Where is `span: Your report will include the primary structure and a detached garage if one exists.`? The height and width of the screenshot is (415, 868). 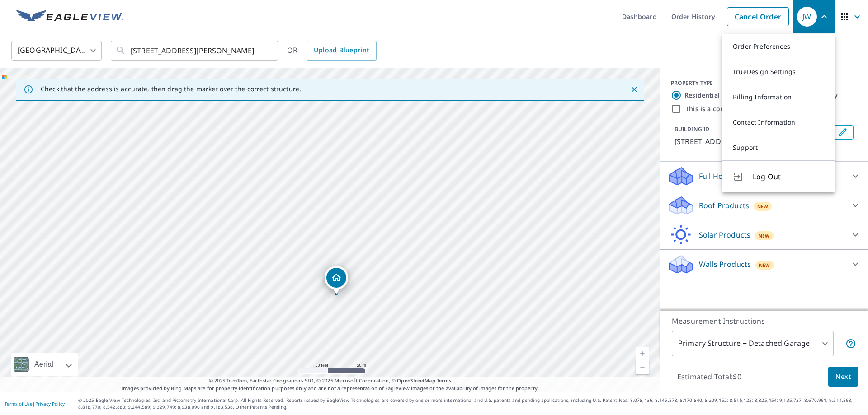 span: Your report will include the primary structure and a detached garage if one exists. is located at coordinates (850, 344).